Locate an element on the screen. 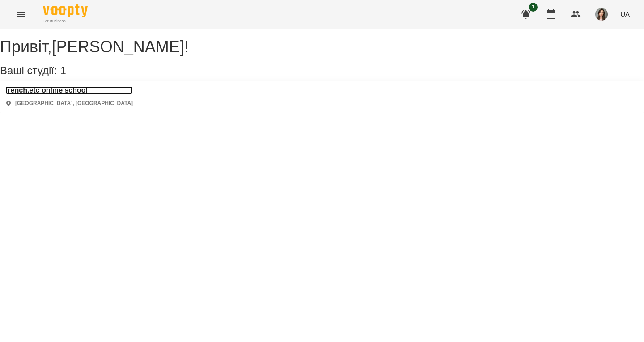 This screenshot has height=342, width=644. img: Voopty Logo is located at coordinates (66, 10).